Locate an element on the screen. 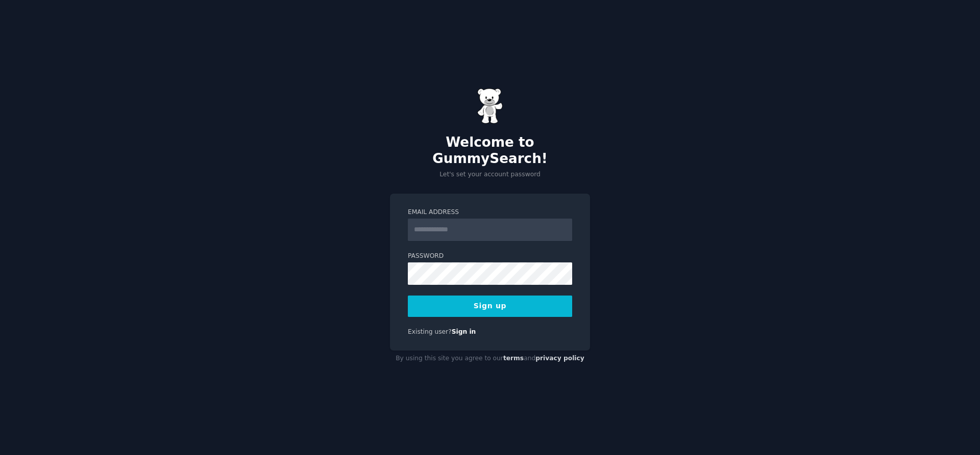 The height and width of the screenshot is (455, 980). img: Gummy Bear is located at coordinates (490, 106).